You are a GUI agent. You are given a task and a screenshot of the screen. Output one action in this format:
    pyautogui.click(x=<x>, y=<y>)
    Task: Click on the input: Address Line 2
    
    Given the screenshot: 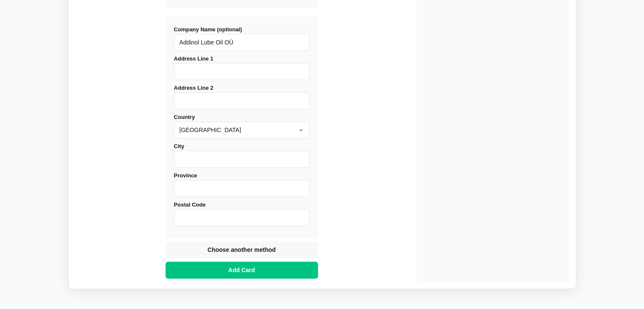 What is the action you would take?
    pyautogui.click(x=242, y=100)
    